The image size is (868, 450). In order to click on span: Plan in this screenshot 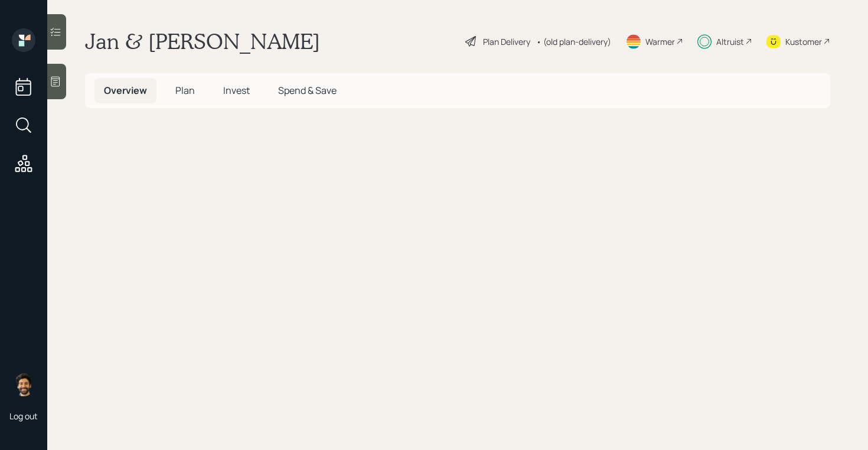, I will do `click(185, 90)`.